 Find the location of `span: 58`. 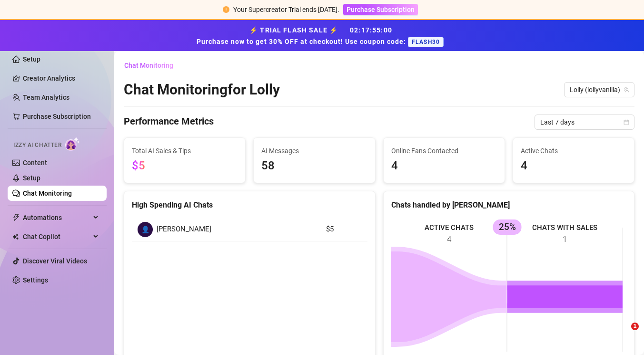

span: 58 is located at coordinates (314, 166).